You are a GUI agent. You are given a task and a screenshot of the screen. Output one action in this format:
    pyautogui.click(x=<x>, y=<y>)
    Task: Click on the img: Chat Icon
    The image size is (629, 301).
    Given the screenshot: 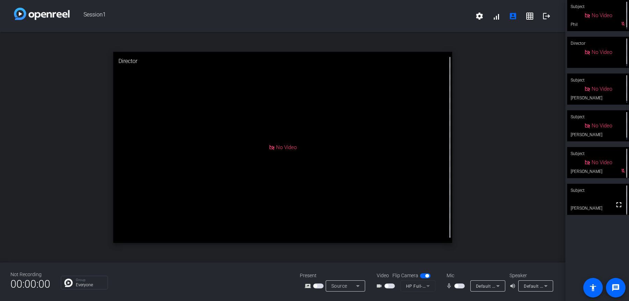 What is the action you would take?
    pyautogui.click(x=69, y=282)
    